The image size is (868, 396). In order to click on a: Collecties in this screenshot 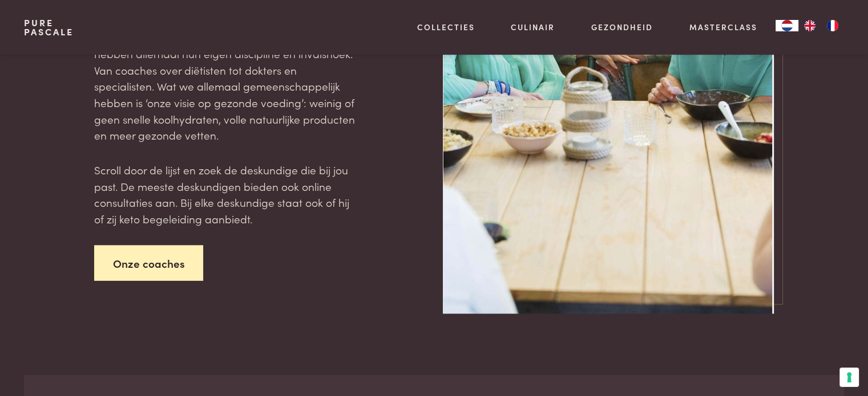, I will do `click(446, 27)`.